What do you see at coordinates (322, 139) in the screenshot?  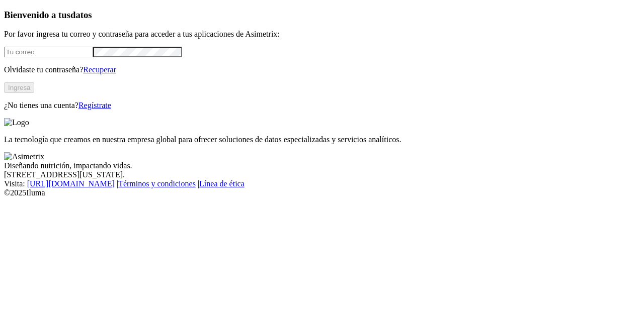 I see `p: La tecnología que creamos en nuestra empresa global para ofrecer soluciones de datos especializad...` at bounding box center [322, 139].